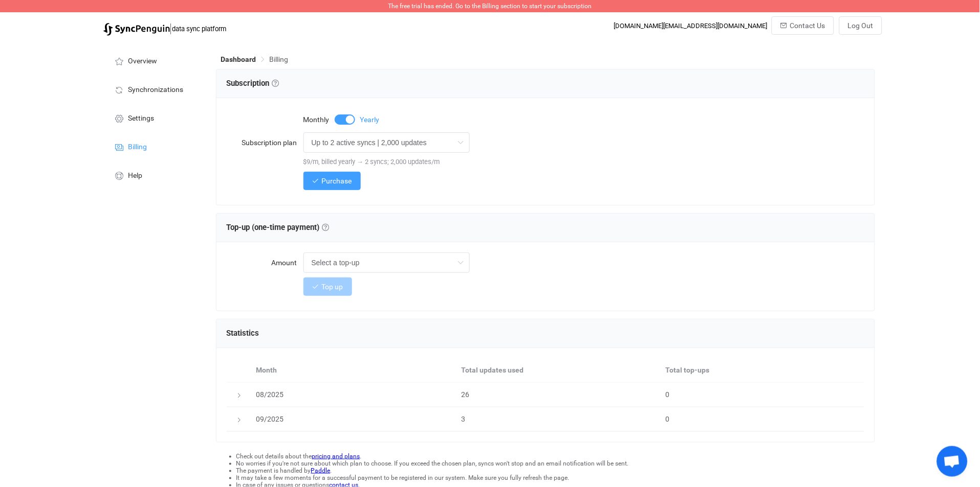 The width and height of the screenshot is (980, 487). What do you see at coordinates (370, 119) in the screenshot?
I see `span: Yearly` at bounding box center [370, 119].